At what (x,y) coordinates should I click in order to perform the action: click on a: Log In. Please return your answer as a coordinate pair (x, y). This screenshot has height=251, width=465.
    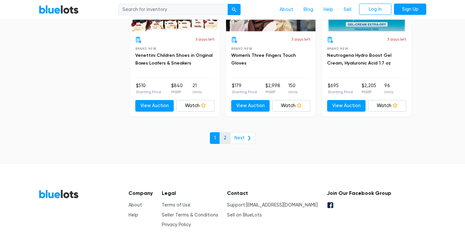
    Looking at the image, I should click on (375, 9).